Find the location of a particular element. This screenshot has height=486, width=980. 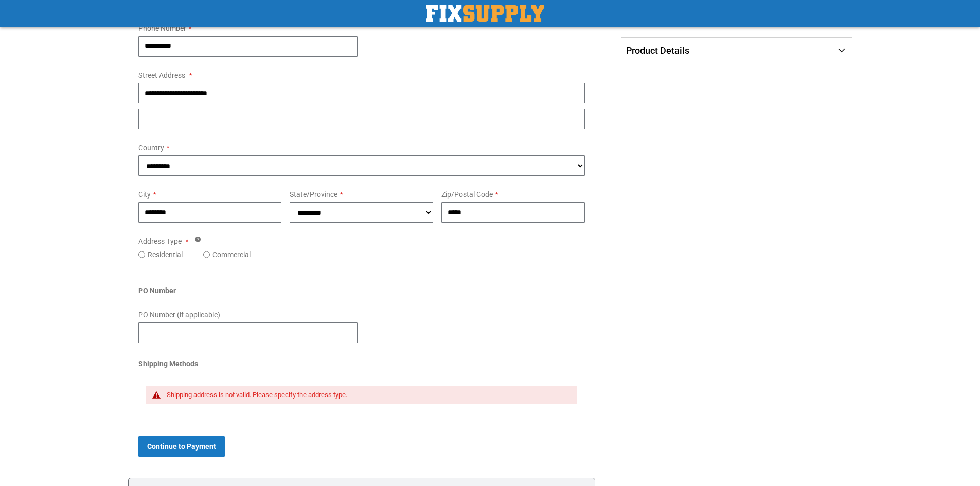

span: Zip/Postal Code is located at coordinates (467, 194).